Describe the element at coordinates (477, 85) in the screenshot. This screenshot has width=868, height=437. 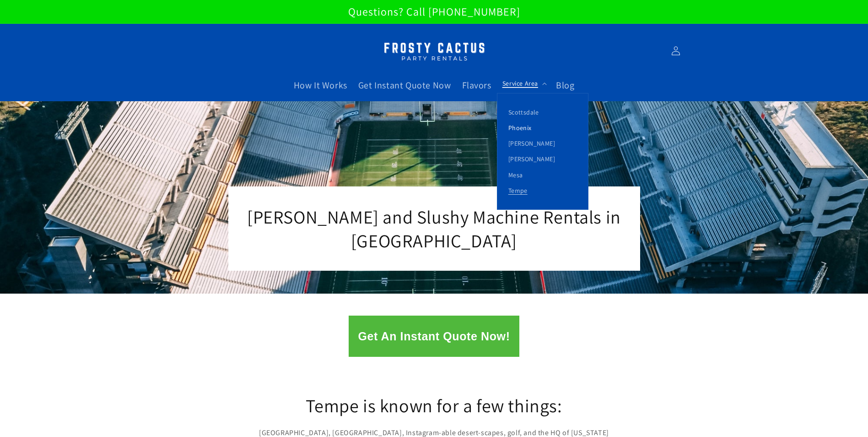
I see `a: Flavors` at that location.